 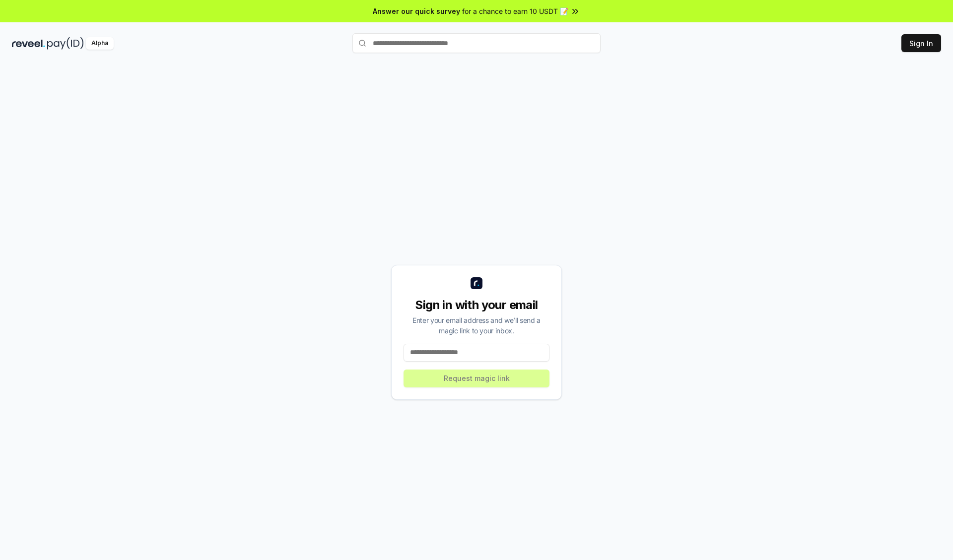 I want to click on div: Alpha, so click(x=100, y=43).